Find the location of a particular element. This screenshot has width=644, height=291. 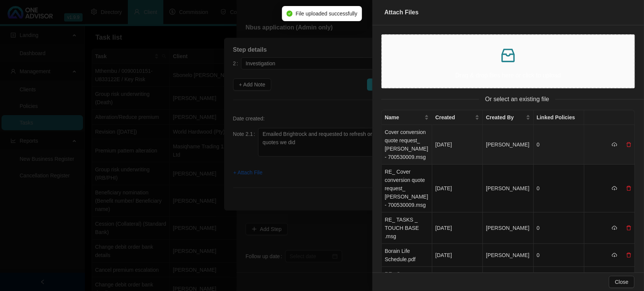

span: Or select an existing file is located at coordinates (518, 99).